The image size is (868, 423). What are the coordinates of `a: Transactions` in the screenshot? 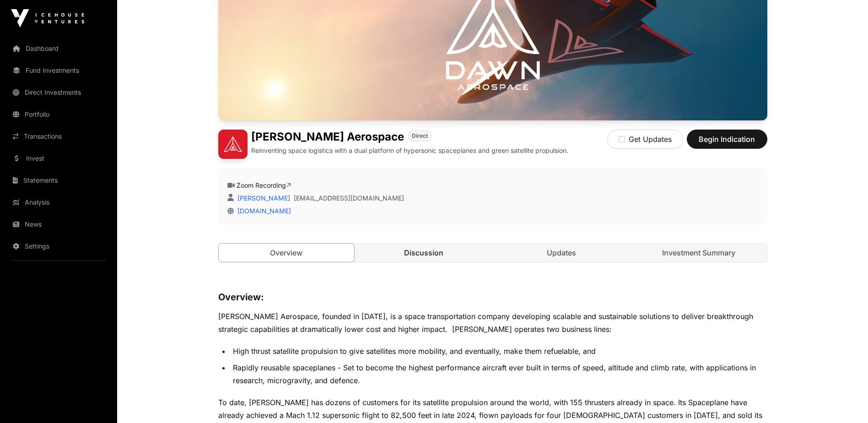 It's located at (59, 137).